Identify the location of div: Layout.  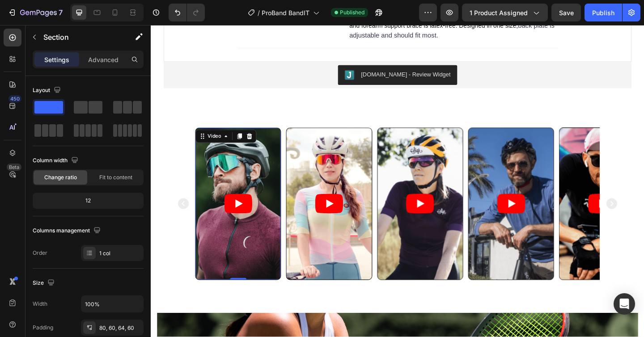
(47, 90).